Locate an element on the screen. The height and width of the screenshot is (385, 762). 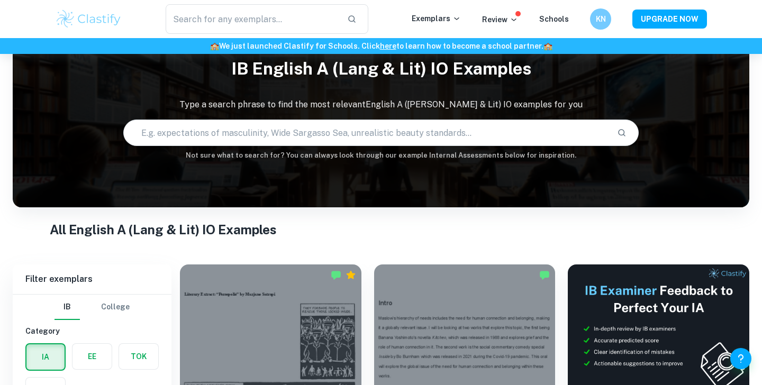
div: Premium is located at coordinates (351, 275).